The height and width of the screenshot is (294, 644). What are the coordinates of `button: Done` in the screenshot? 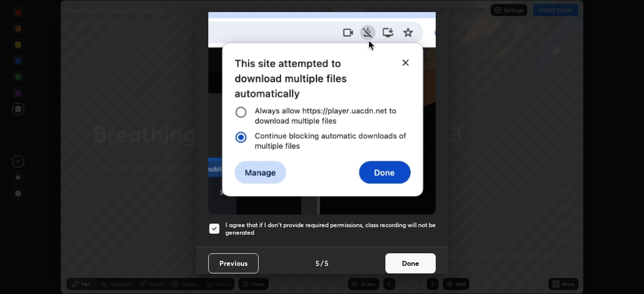 It's located at (410, 263).